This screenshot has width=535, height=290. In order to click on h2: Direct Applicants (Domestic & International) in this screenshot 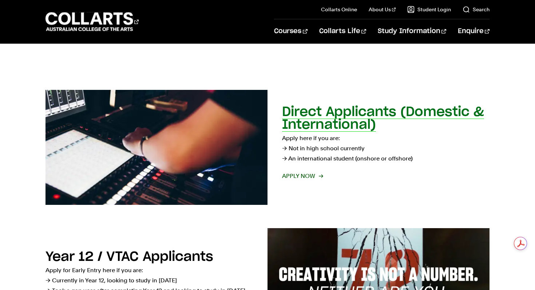, I will do `click(383, 118)`.